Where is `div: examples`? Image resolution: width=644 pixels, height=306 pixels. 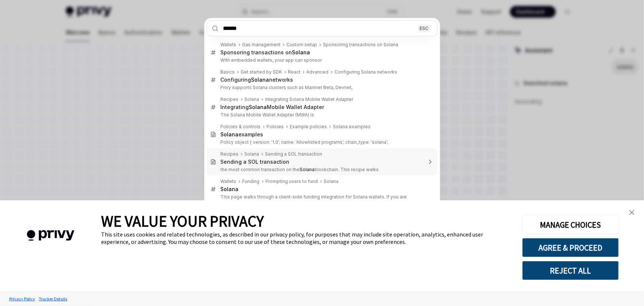 div: examples is located at coordinates (242, 135).